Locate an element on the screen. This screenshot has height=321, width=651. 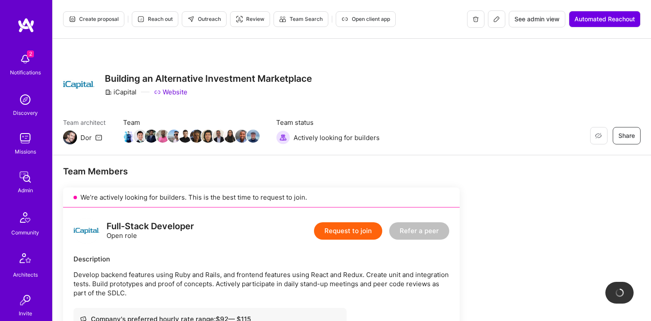
div: Open role is located at coordinates (150, 231).